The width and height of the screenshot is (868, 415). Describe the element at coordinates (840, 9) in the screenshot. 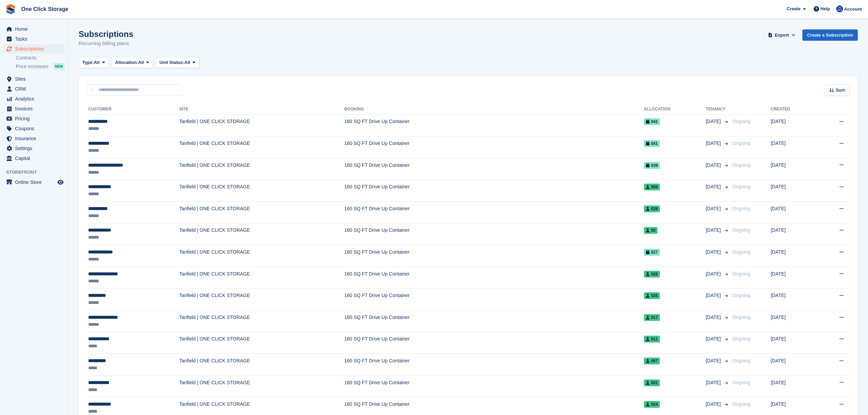

I see `img: Thomas` at that location.